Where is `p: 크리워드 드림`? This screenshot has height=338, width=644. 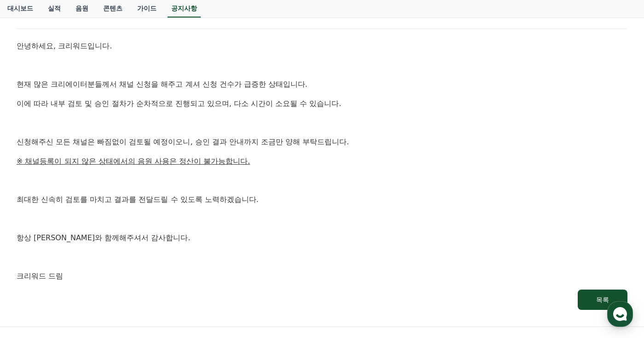 p: 크리워드 드림 is located at coordinates (322, 276).